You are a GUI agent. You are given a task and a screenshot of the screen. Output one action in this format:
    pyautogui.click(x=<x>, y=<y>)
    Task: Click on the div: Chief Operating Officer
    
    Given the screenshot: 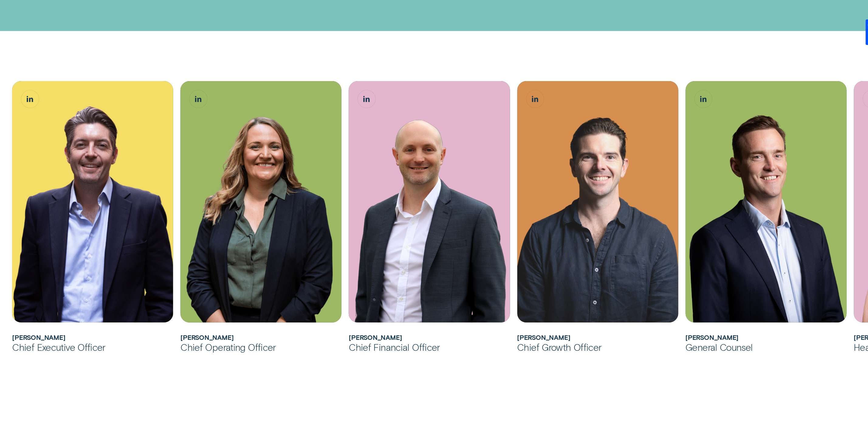 What is the action you would take?
    pyautogui.click(x=261, y=347)
    